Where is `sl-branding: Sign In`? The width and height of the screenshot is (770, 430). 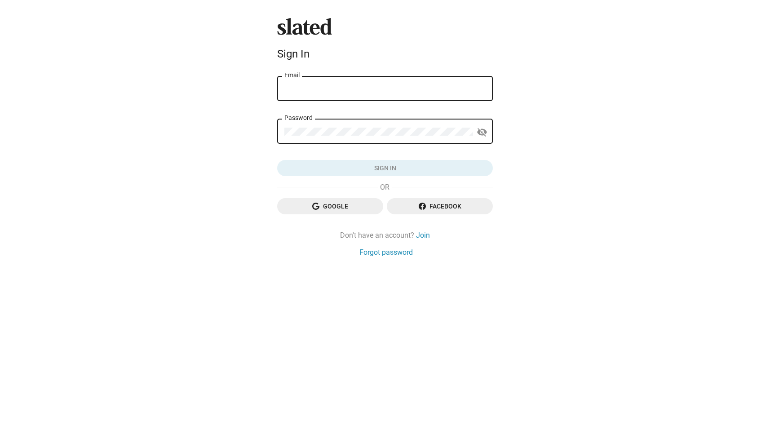
sl-branding: Sign In is located at coordinates (385, 41).